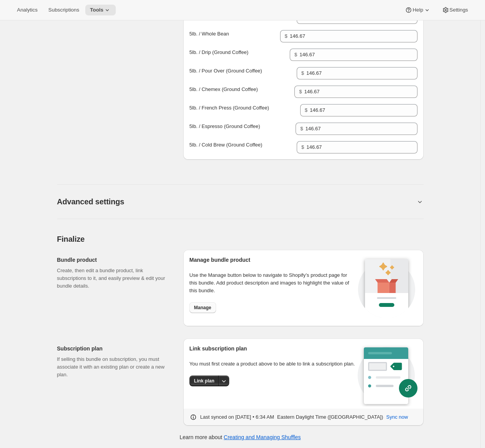  I want to click on span: Link plan, so click(204, 381).